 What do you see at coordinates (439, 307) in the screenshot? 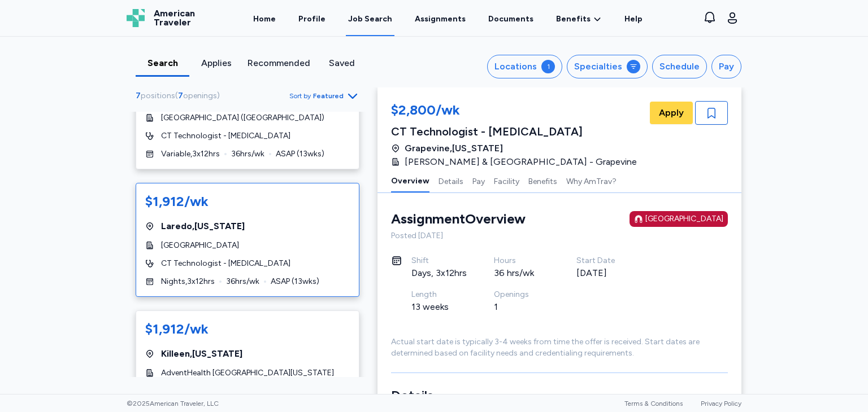
I see `div: 13 weeks` at bounding box center [439, 307].